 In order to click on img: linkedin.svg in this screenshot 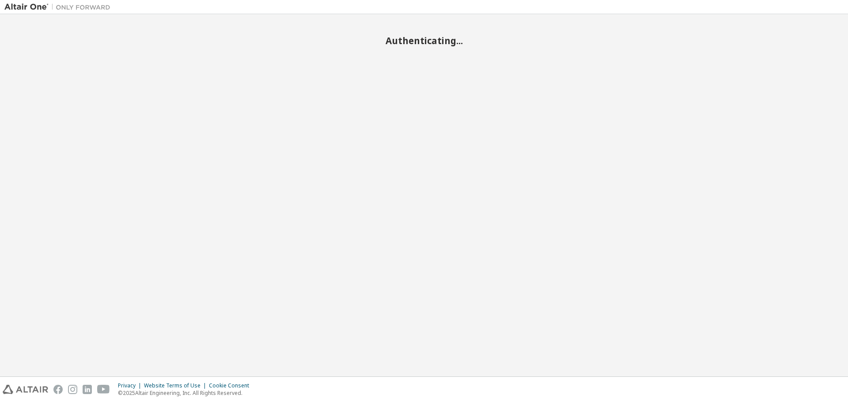, I will do `click(87, 390)`.